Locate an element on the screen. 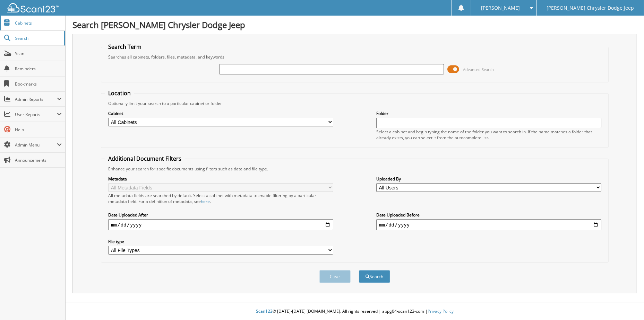  legend: Additional Document Filters is located at coordinates (144, 159).